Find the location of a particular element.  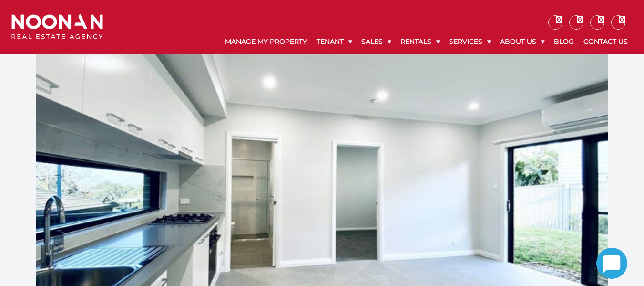

a: Blog is located at coordinates (564, 42).